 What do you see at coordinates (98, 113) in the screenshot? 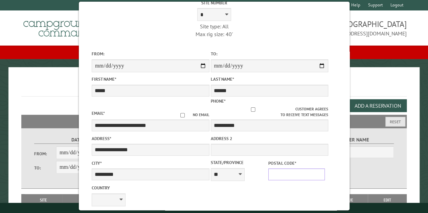
I see `label: Email` at bounding box center [98, 113].